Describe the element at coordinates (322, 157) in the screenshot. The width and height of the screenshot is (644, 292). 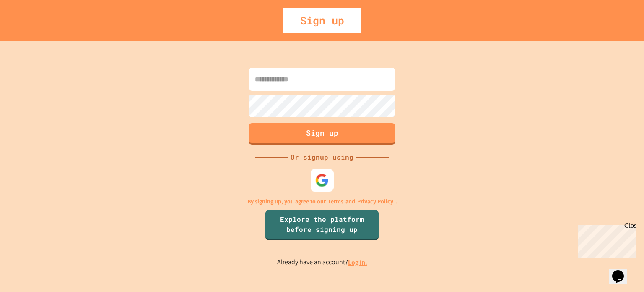
I see `div: Or signup using` at that location.